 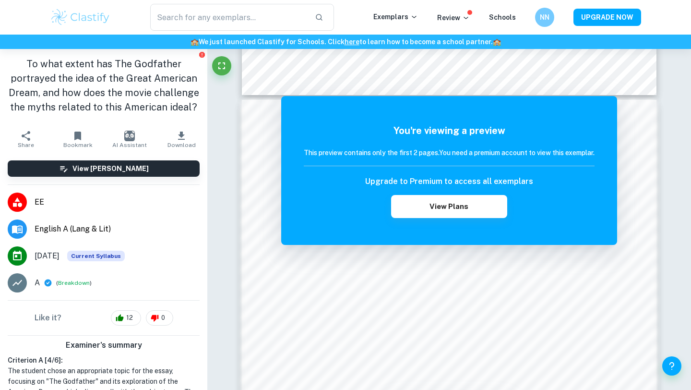 What do you see at coordinates (181, 145) in the screenshot?
I see `span: Download` at bounding box center [181, 145].